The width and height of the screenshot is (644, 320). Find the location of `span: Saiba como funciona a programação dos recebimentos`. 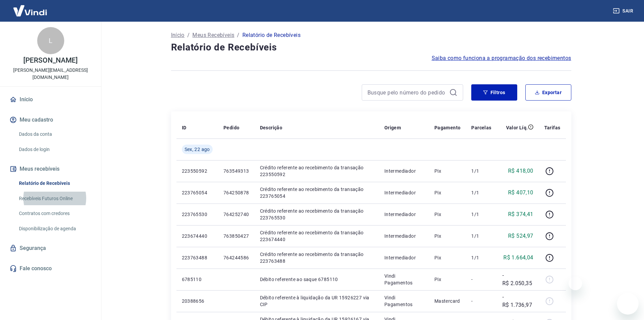

span: Saiba como funciona a programação dos recebimentos is located at coordinates (501, 58).